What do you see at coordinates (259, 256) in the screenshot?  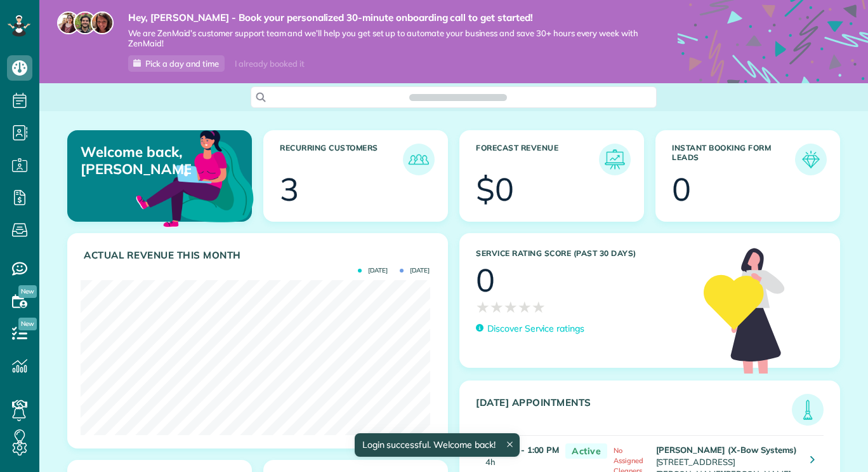 I see `h3: Actual Revenue this month` at bounding box center [259, 256].